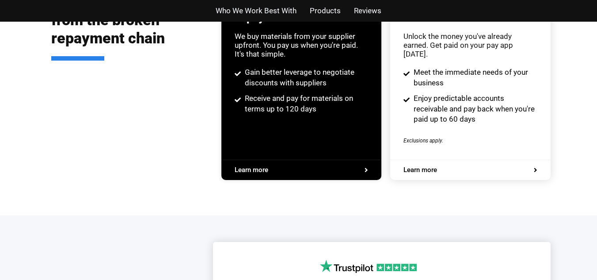 This screenshot has width=597, height=280. I want to click on span: Enjoy predictable accounts receivable and pay back when you're paid up to 60 days, so click(474, 109).